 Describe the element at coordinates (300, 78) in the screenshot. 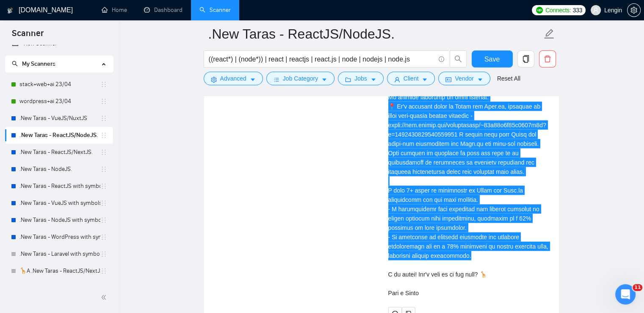

I see `button: barsJob Categorycaret-down` at that location.